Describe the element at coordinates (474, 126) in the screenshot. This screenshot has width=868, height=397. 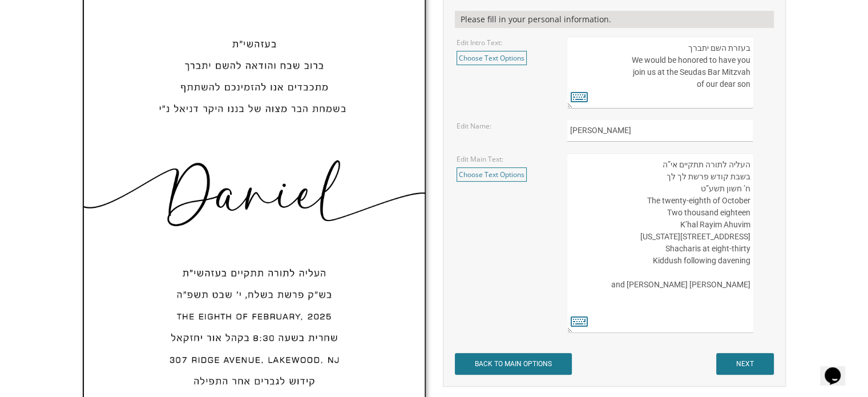
I see `label: Edit Name:` at that location.